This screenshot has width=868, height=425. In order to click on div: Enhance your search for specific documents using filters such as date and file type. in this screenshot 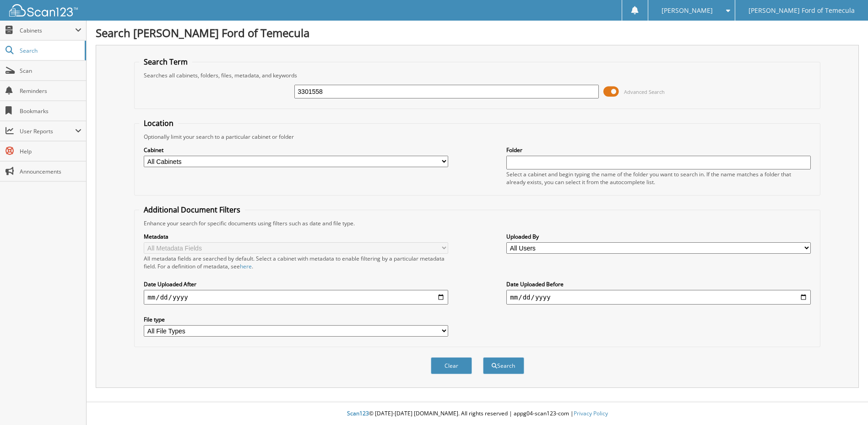, I will do `click(477, 223)`.